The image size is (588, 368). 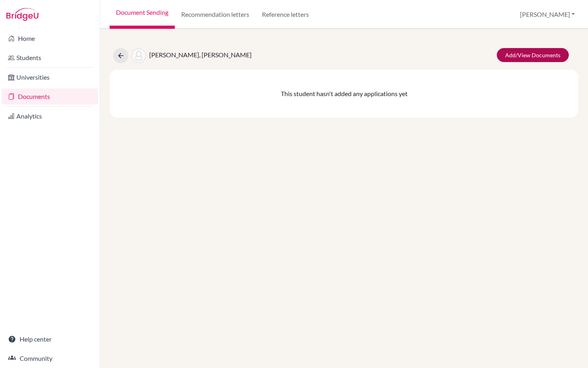 I want to click on a: Documents, so click(x=49, y=97).